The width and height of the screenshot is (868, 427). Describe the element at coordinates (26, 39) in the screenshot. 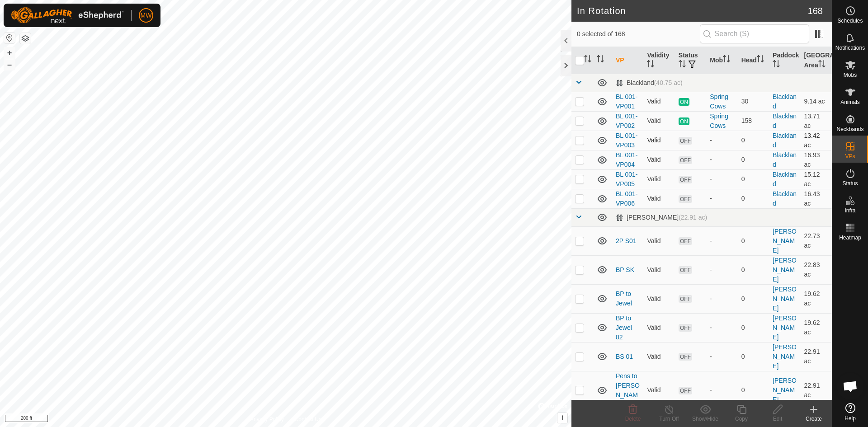

I see `button: Map Layers` at that location.